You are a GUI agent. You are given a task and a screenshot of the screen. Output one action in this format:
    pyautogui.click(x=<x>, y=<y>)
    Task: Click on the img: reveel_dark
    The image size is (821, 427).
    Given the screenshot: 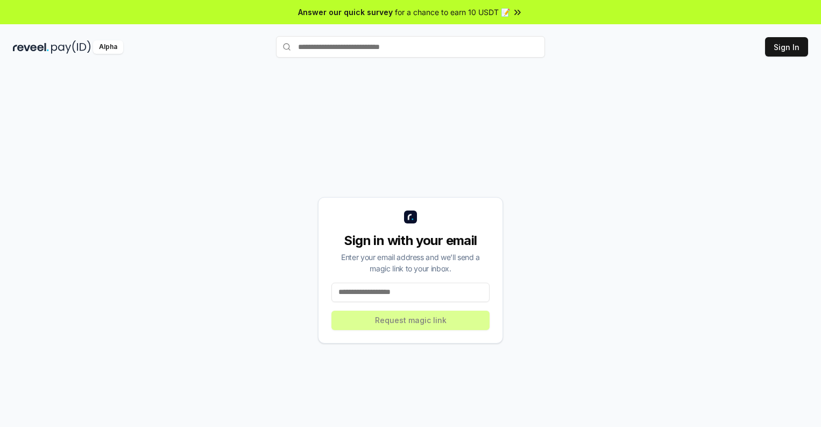 What is the action you would take?
    pyautogui.click(x=31, y=47)
    